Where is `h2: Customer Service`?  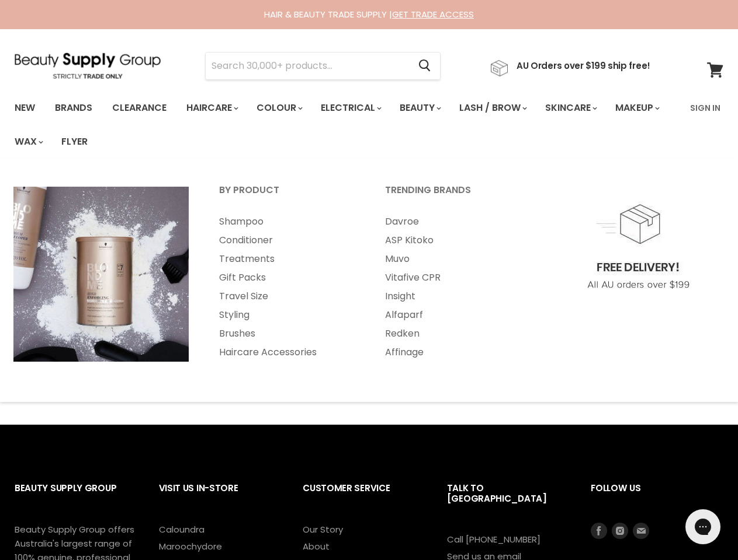
h2: Customer Service is located at coordinates (363, 498).